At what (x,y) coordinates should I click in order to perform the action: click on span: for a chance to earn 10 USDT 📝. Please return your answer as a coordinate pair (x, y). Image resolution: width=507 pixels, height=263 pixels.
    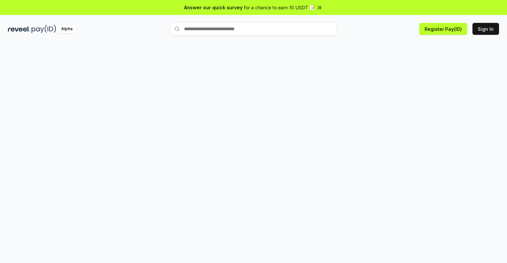
    Looking at the image, I should click on (279, 7).